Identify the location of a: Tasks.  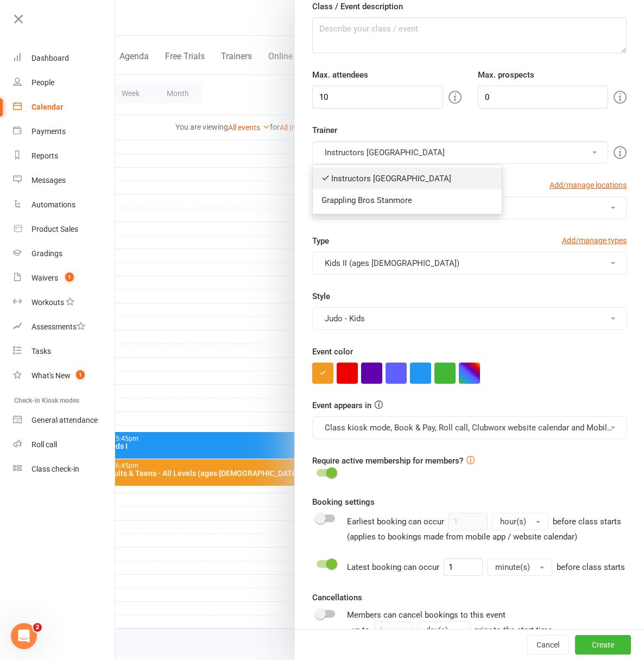
(64, 351).